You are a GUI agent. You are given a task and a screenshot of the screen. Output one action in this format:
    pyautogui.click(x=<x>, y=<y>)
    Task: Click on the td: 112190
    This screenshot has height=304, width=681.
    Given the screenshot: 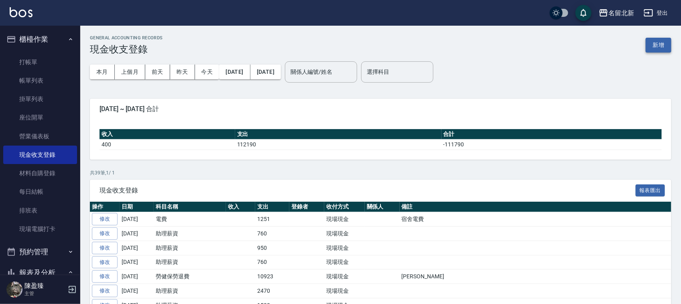 What is the action you would take?
    pyautogui.click(x=338, y=144)
    